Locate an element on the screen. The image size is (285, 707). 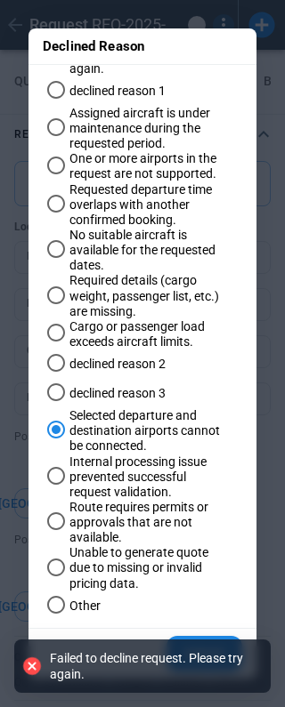
span: declined reason 2 is located at coordinates (117, 364).